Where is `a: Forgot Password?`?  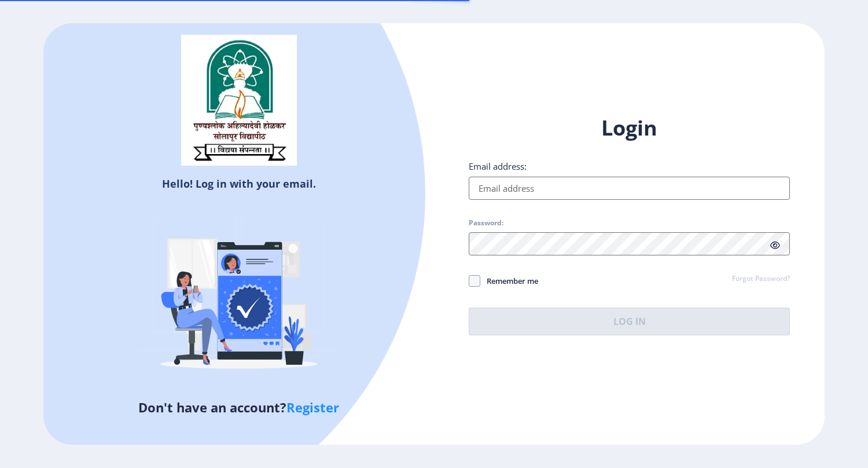
a: Forgot Password? is located at coordinates (761, 279).